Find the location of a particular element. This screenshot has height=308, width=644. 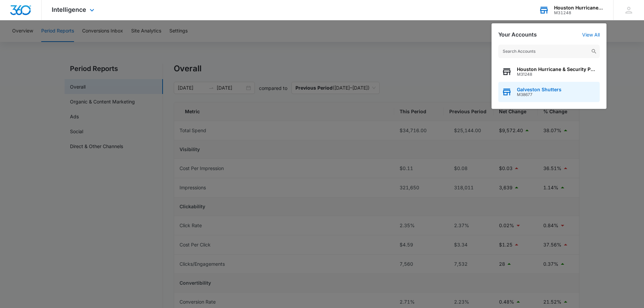

span: M38677 is located at coordinates (539, 94).